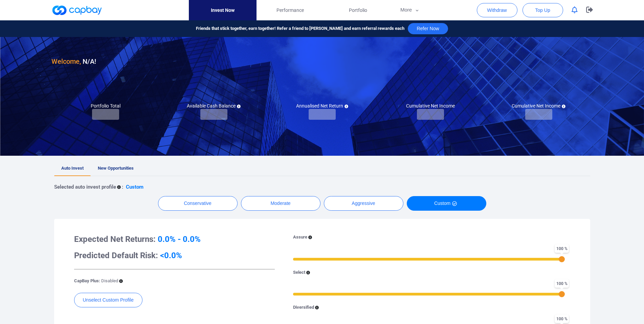  I want to click on span: Welcome,, so click(66, 61).